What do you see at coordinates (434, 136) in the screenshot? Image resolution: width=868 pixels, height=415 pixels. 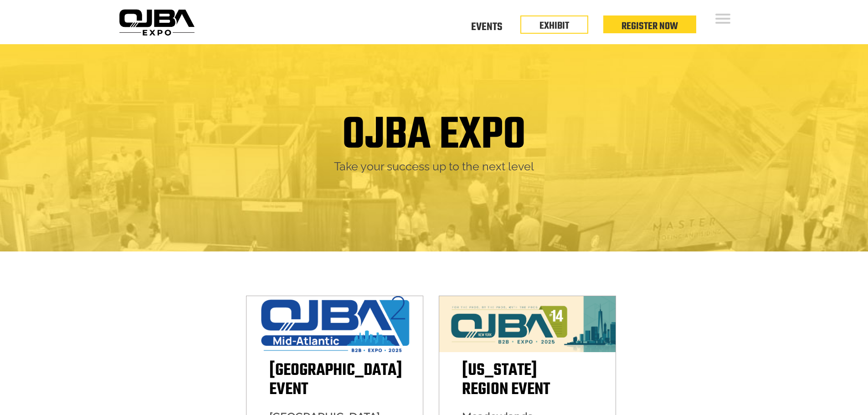 I see `h1: OJBA EXPO` at bounding box center [434, 136].